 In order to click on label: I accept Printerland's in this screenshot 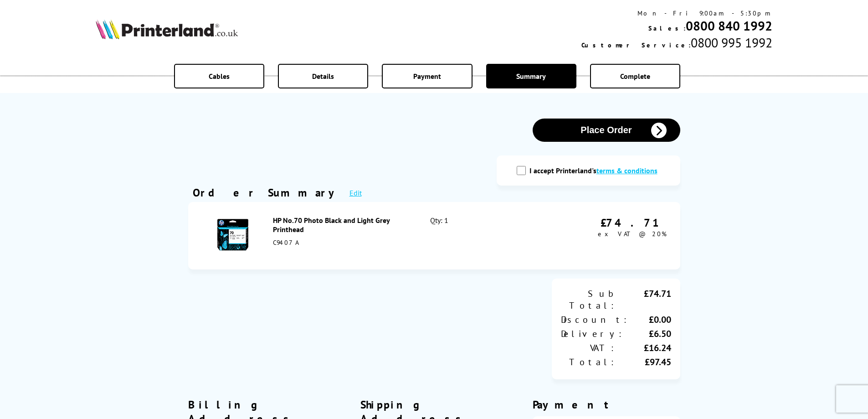, I will do `click(596, 170)`.